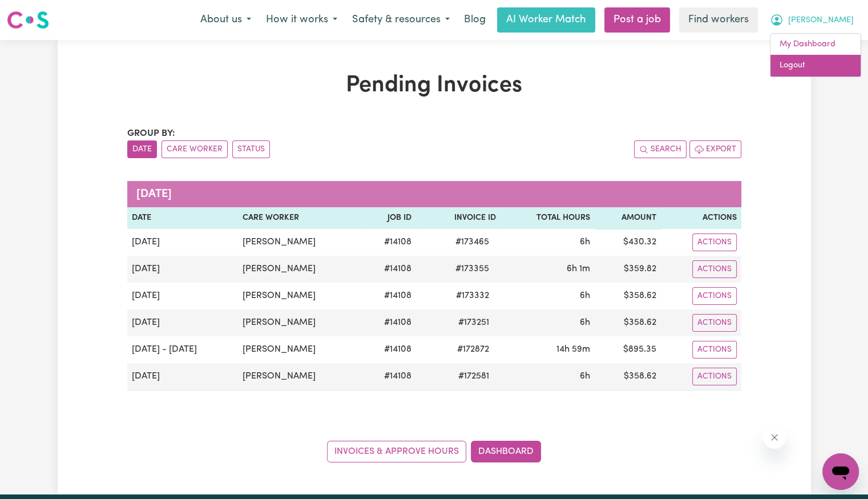 The image size is (868, 499). What do you see at coordinates (573, 349) in the screenshot?
I see `span: 14 hours 59 minutes` at bounding box center [573, 349].